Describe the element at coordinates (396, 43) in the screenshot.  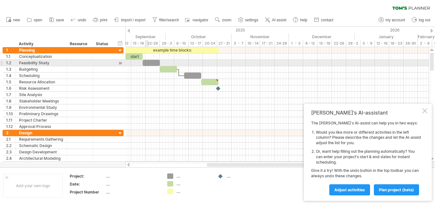
I see `div: 19 - 23` at that location.